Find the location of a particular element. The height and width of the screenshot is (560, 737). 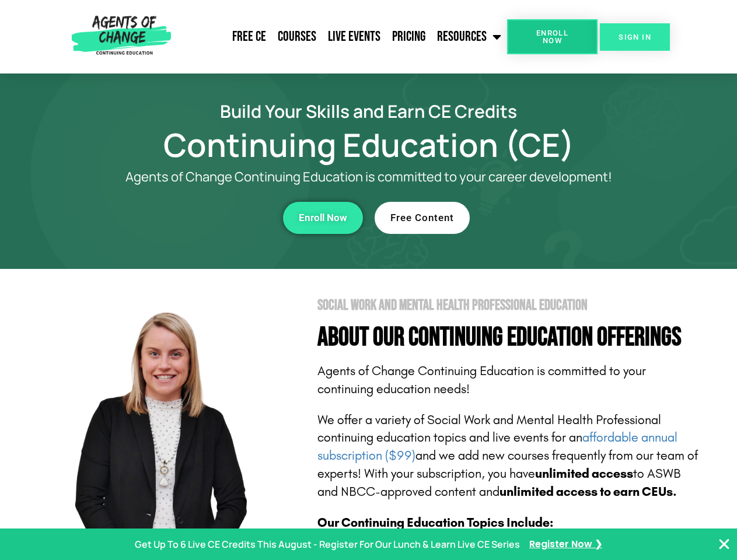

b: Our Continuing Education Topics Include: is located at coordinates (435, 523).